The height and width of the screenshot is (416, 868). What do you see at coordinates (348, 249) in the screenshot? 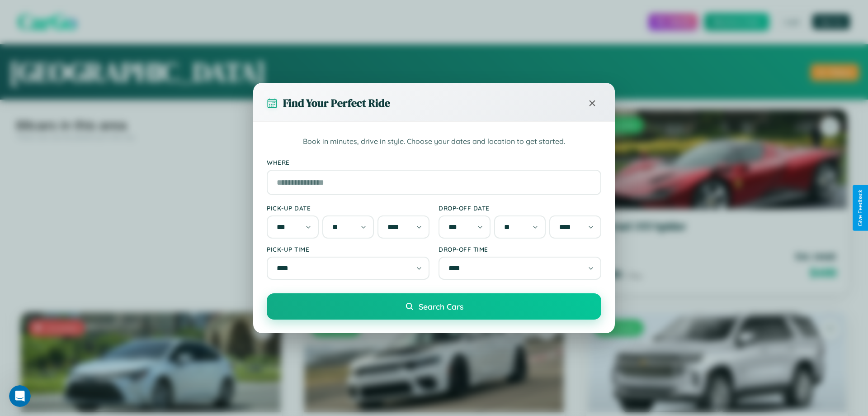
I see `label: Pick-up Time` at bounding box center [348, 249].